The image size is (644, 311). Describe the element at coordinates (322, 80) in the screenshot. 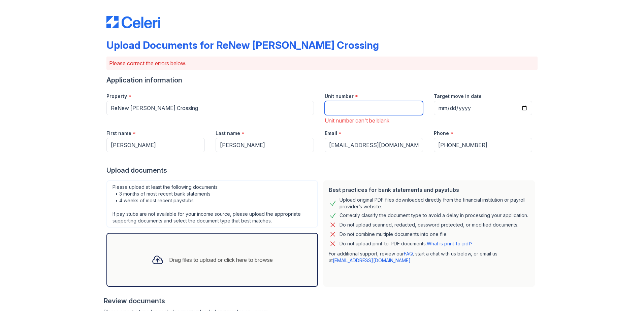

I see `div: Application information` at that location.